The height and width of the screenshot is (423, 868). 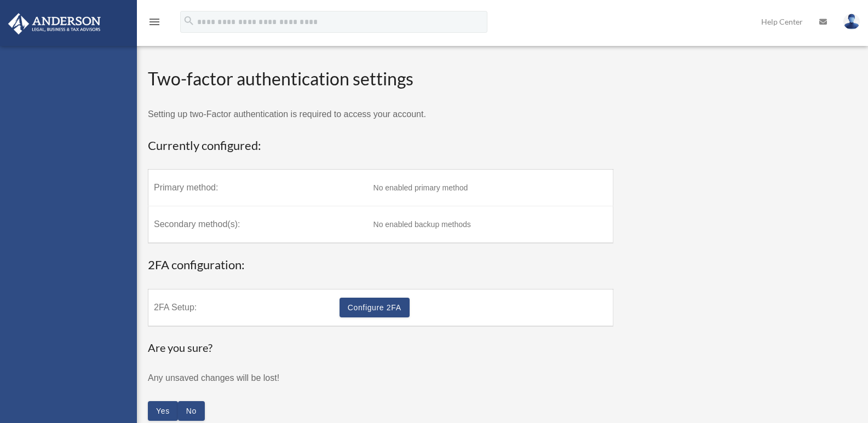 What do you see at coordinates (381, 265) in the screenshot?
I see `h3: 2FA configuration:` at bounding box center [381, 265].